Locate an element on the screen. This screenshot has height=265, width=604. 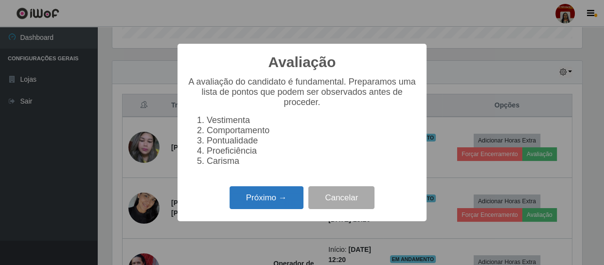
li: Vestimenta is located at coordinates (311, 120).